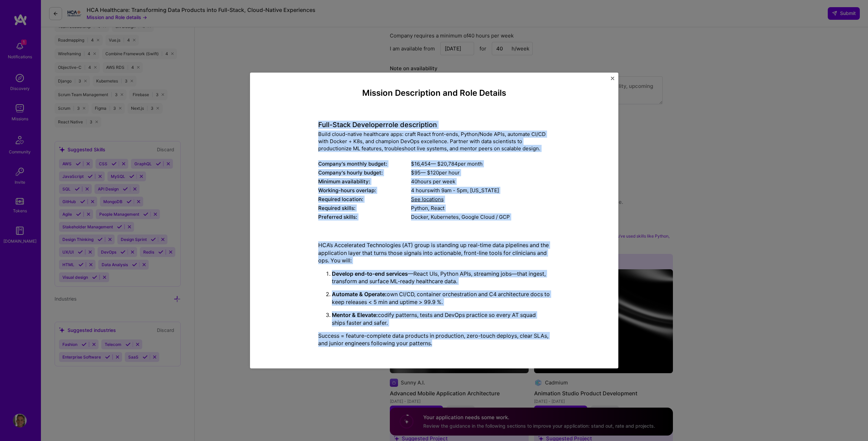 This screenshot has width=868, height=441. What do you see at coordinates (441, 278) in the screenshot?
I see `p: —React UIs, Python APIs, streaming jobs—that ingest, transform and surface ML-ready healthcare data.` at bounding box center [441, 278].